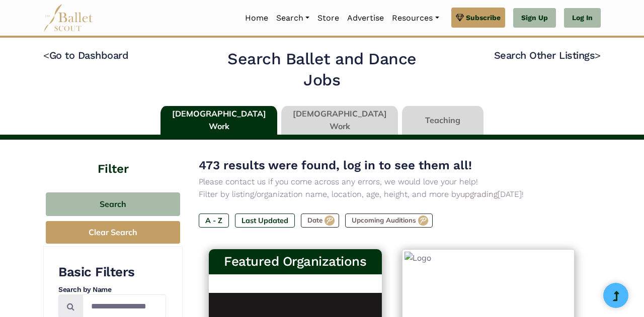 The height and width of the screenshot is (317, 644). I want to click on h4: Search by Name, so click(112, 290).